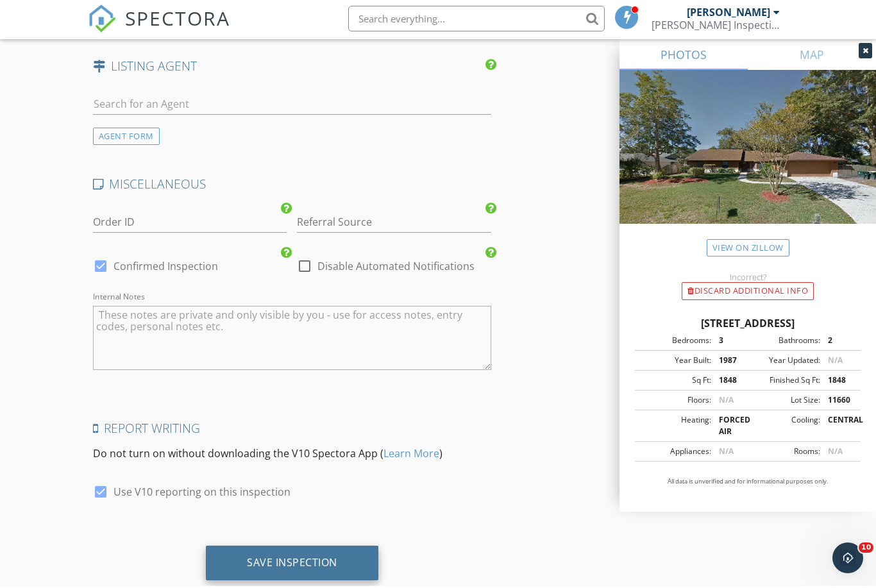  What do you see at coordinates (674, 402) in the screenshot?
I see `div: Floors:` at bounding box center [674, 402].